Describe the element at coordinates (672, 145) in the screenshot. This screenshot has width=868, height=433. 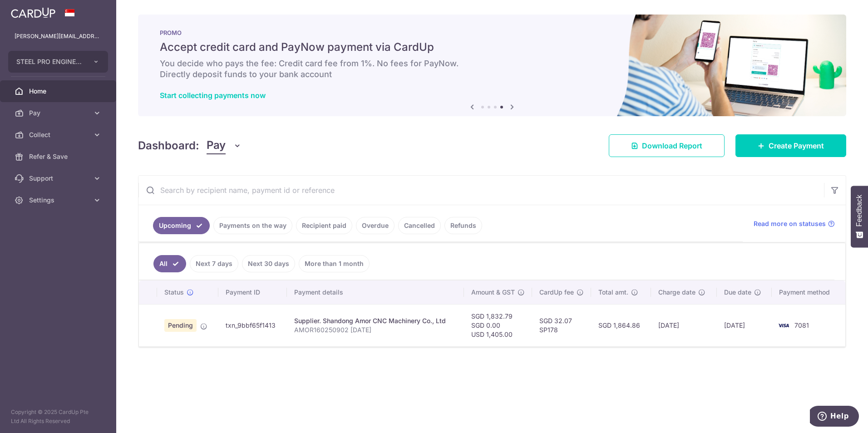
I see `span: Download Report` at that location.